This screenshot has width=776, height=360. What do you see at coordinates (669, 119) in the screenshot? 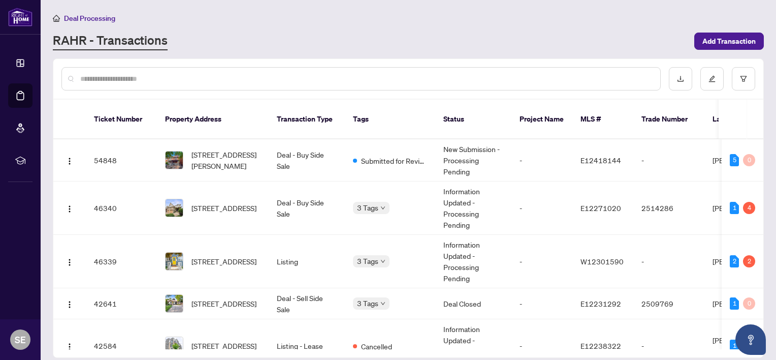
I see `th: Trade Number` at bounding box center [669, 119].